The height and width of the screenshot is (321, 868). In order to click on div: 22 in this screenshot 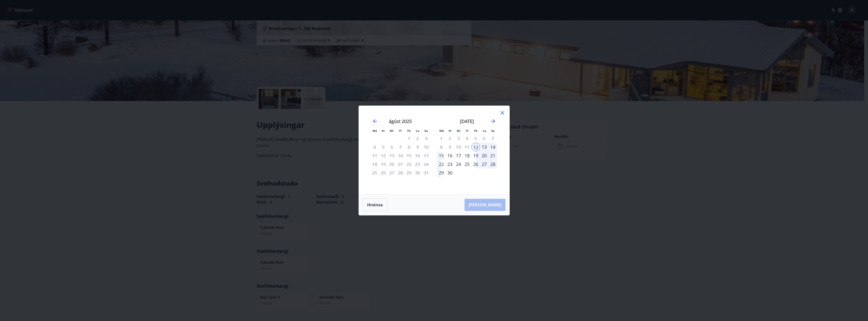, I will do `click(442, 164)`.